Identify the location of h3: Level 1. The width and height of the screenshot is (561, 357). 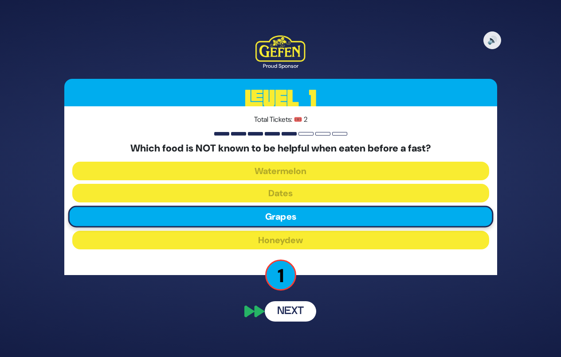
(281, 99).